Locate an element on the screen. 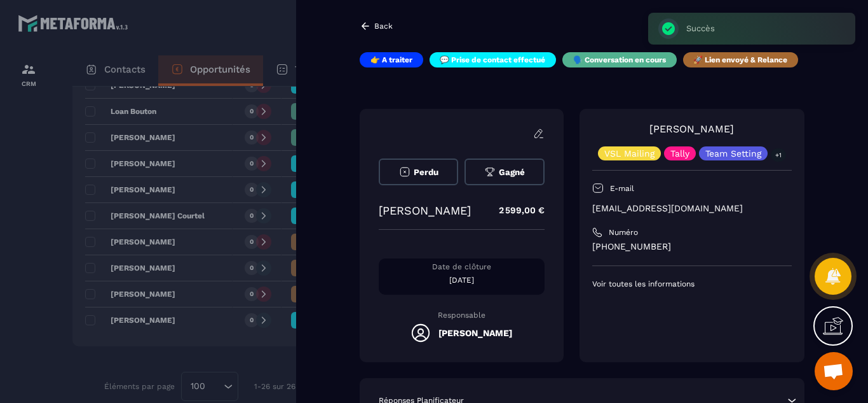  p: 🚀 Lien envoyé & Relance is located at coordinates (741, 60).